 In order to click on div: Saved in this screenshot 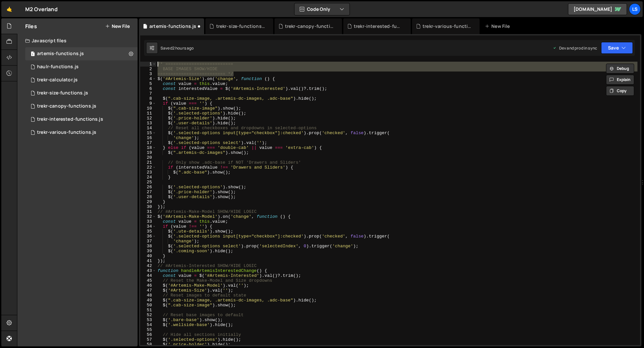, I will do `click(177, 48)`.